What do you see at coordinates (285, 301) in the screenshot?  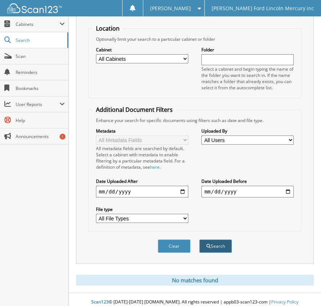 I see `a: Privacy Policy` at bounding box center [285, 301].